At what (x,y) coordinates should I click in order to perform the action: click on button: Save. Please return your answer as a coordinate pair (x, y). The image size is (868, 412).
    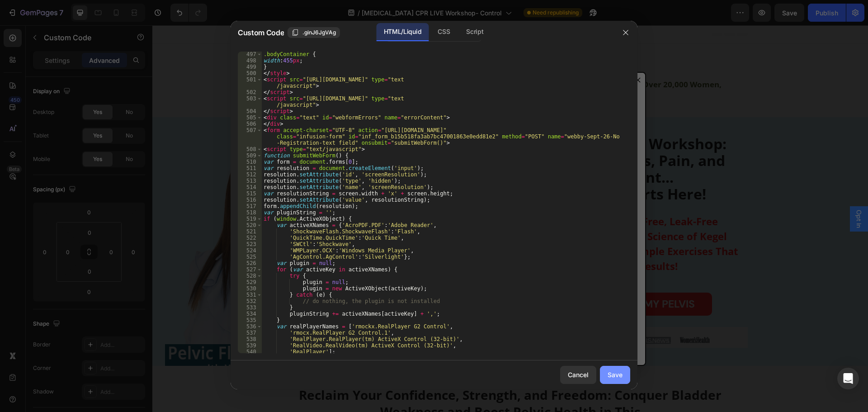
    Looking at the image, I should click on (615, 375).